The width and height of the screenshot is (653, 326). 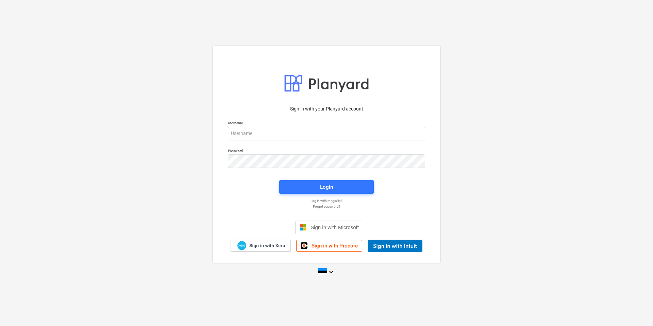 I want to click on img: Xero logo, so click(x=242, y=246).